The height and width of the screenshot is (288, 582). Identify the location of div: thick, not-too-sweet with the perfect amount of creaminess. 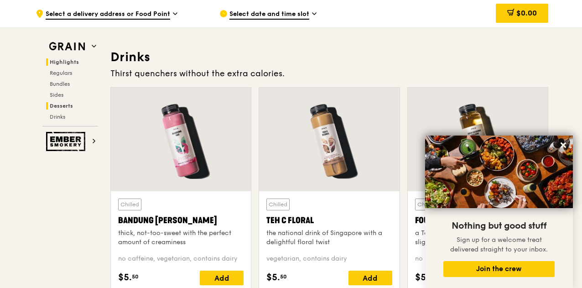
(181, 238).